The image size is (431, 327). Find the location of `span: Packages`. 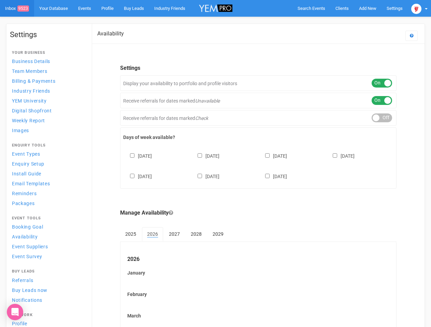

span: Packages is located at coordinates (23, 204).